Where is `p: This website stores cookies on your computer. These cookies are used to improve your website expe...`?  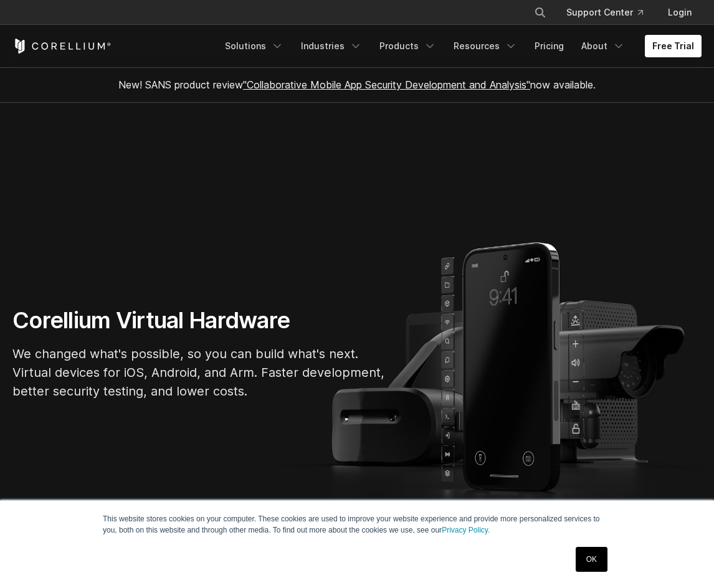
p: This website stores cookies on your computer. These cookies are used to improve your website expe... is located at coordinates (357, 525).